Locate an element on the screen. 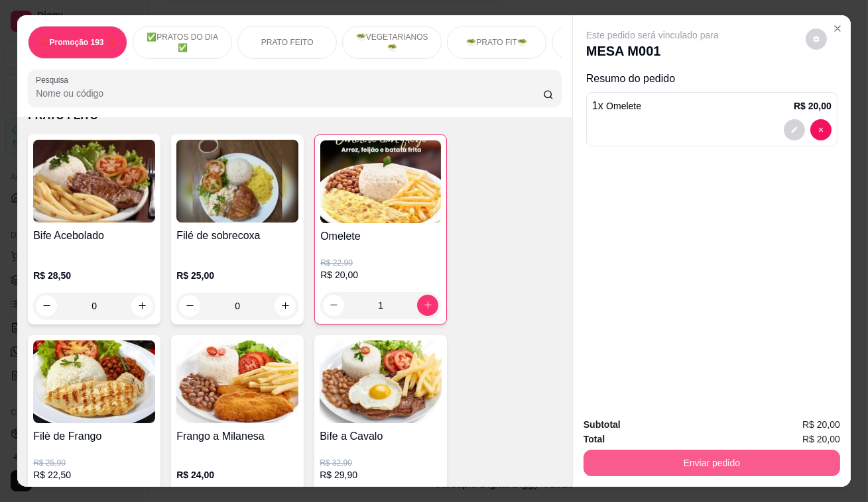 This screenshot has width=868, height=502. strong: Total is located at coordinates (594, 440).